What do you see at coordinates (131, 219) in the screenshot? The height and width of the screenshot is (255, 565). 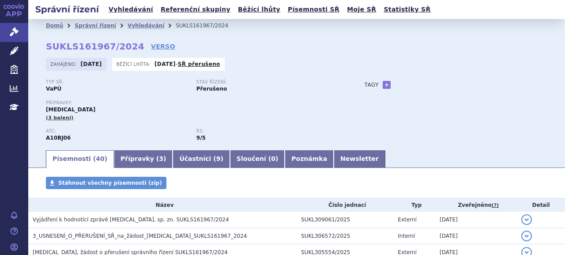 I see `span: Vyjádření k hodnotící zprávě OZEMPIC, sp. zn. SUKLS161967/2024` at bounding box center [131, 219].